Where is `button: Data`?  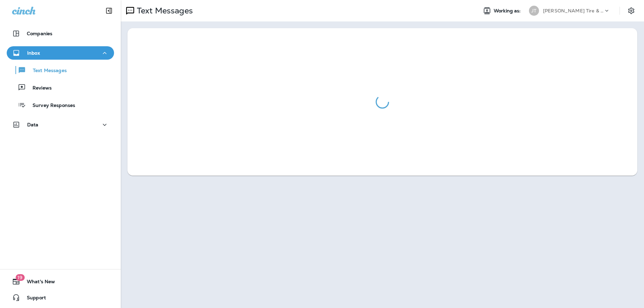
button: Data is located at coordinates (60, 124).